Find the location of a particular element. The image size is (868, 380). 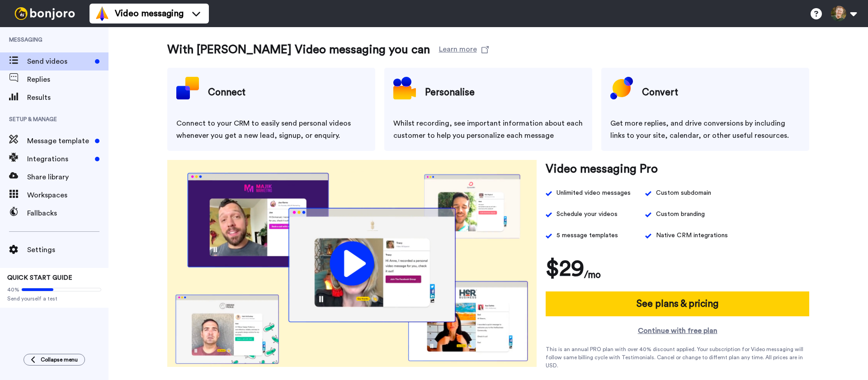

span: Message template is located at coordinates (59, 141).